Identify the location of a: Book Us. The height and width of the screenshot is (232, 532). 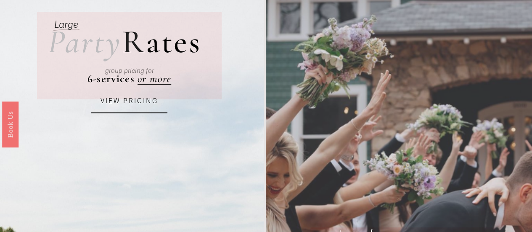
(10, 124).